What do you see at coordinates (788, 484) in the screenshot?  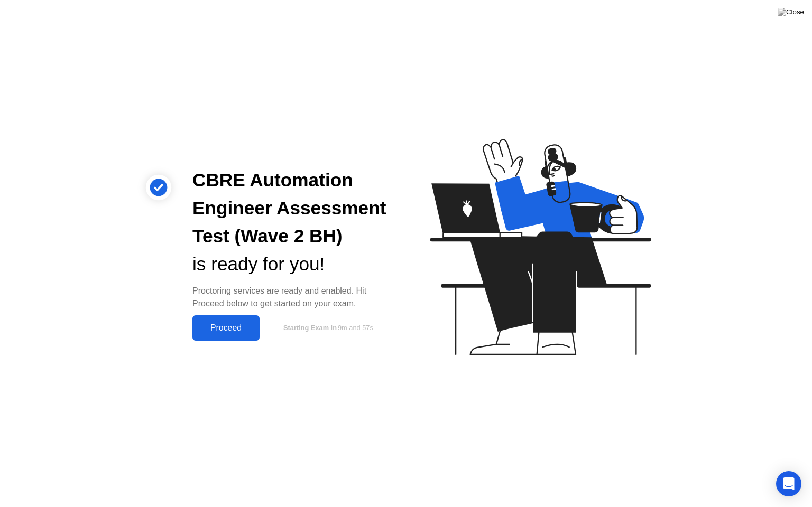 I see `div: Open Intercom Messenger` at bounding box center [788, 484].